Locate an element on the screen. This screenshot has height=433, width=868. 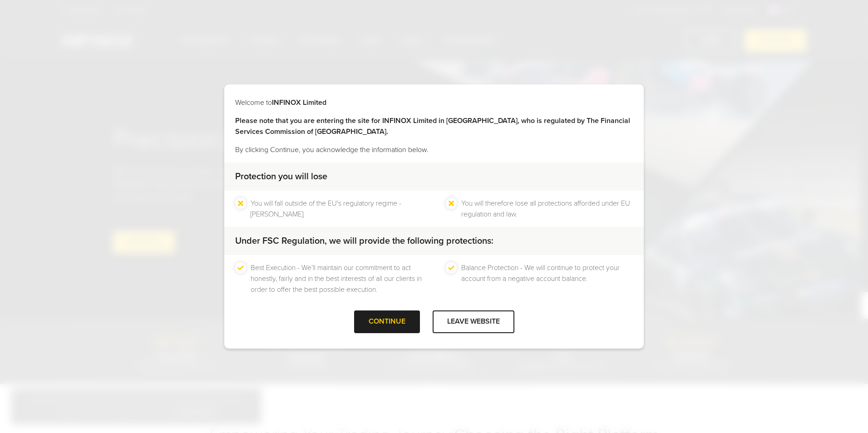
div: LEAVE WEBSITE is located at coordinates (473, 322).